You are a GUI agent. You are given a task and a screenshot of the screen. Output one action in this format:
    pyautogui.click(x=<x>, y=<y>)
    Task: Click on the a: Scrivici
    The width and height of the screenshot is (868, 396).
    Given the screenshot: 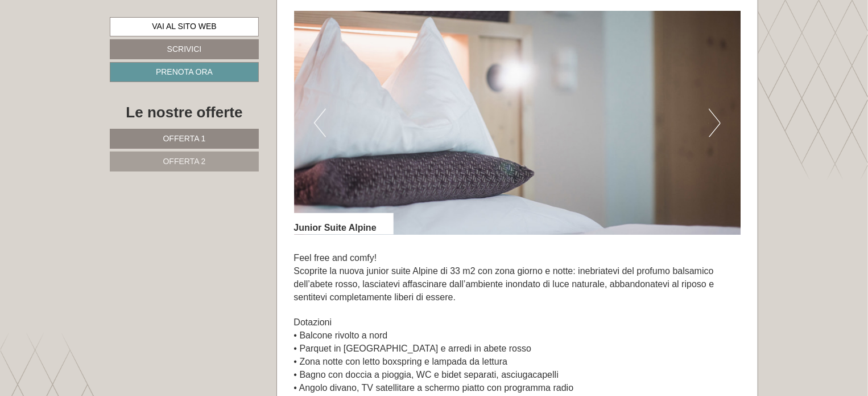 What is the action you would take?
    pyautogui.click(x=184, y=49)
    